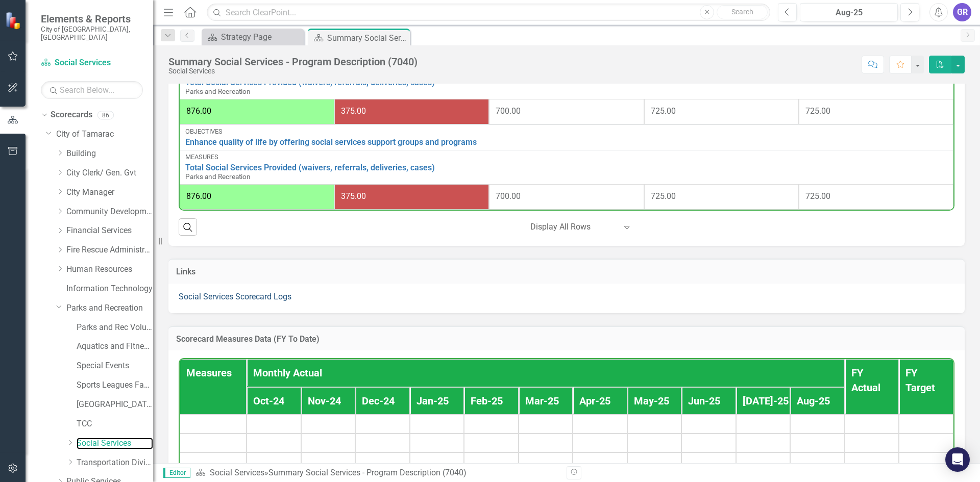  I want to click on div: Social Services, so click(293, 71).